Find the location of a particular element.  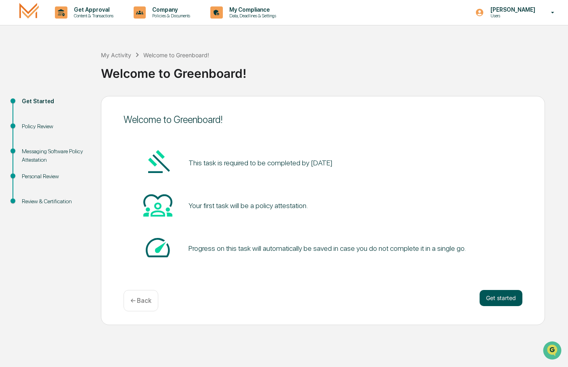

span: Pylon is located at coordinates (89, 140).